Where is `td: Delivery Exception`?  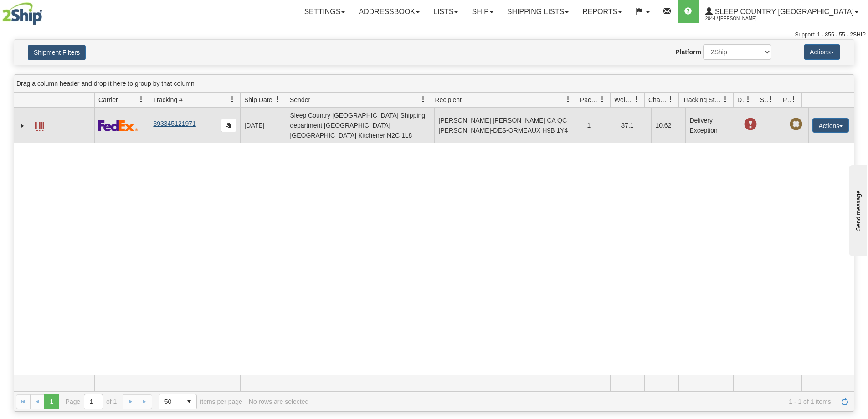
td: Delivery Exception is located at coordinates (713, 126).